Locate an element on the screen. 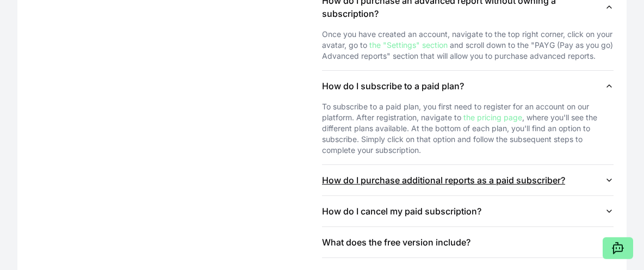 This screenshot has width=644, height=270. button: What does the free version include? is located at coordinates (468, 242).